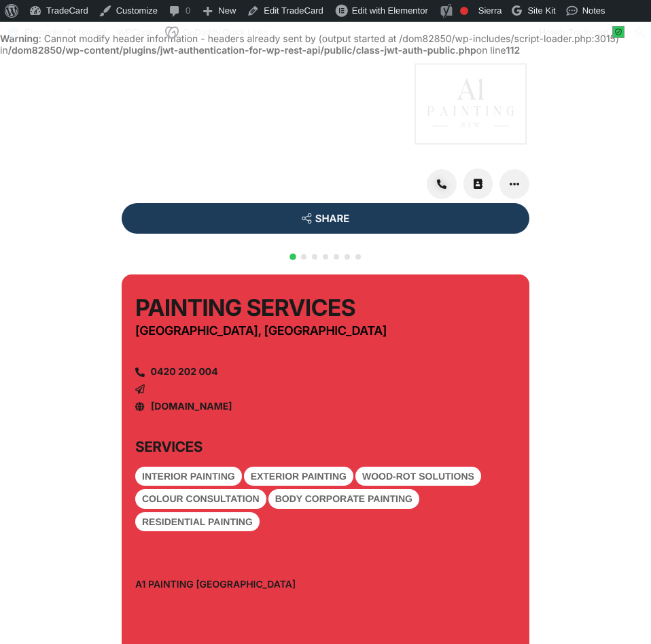  I want to click on span: SHARE, so click(332, 218).